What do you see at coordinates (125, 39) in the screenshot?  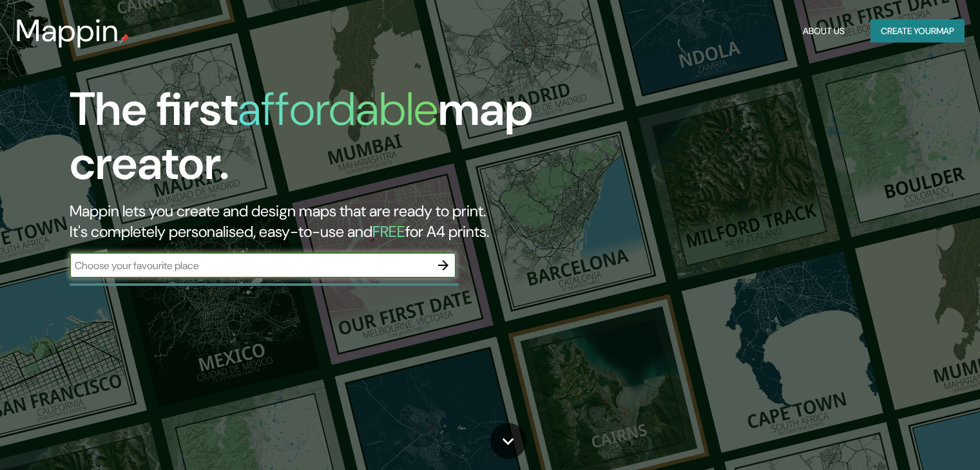 I see `img: mappin-pin` at bounding box center [125, 39].